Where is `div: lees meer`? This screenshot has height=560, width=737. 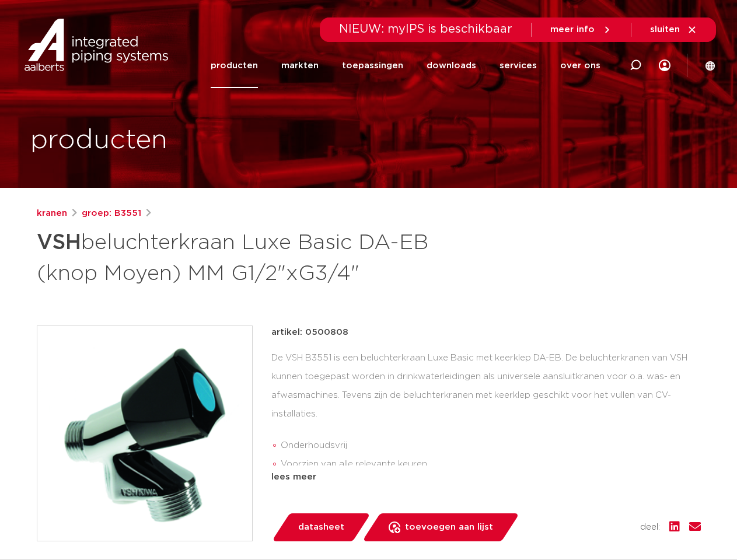 div: lees meer is located at coordinates (486, 477).